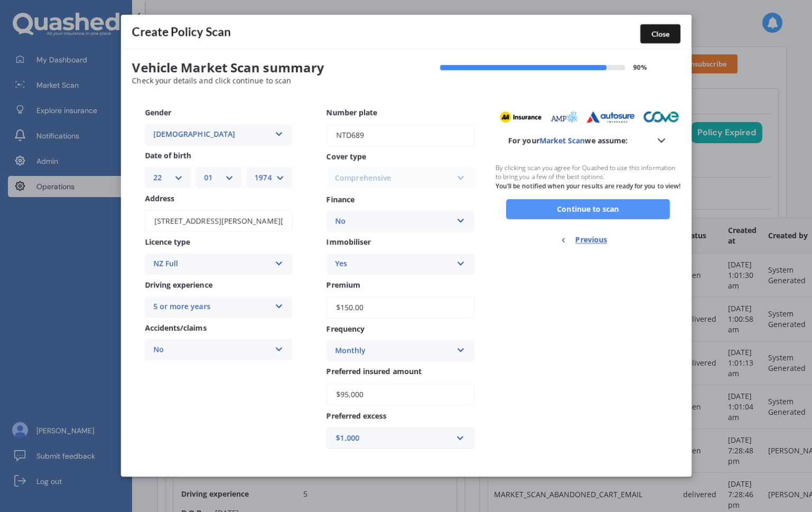  Describe the element at coordinates (564, 117) in the screenshot. I see `img: amp_sm.png` at that location.